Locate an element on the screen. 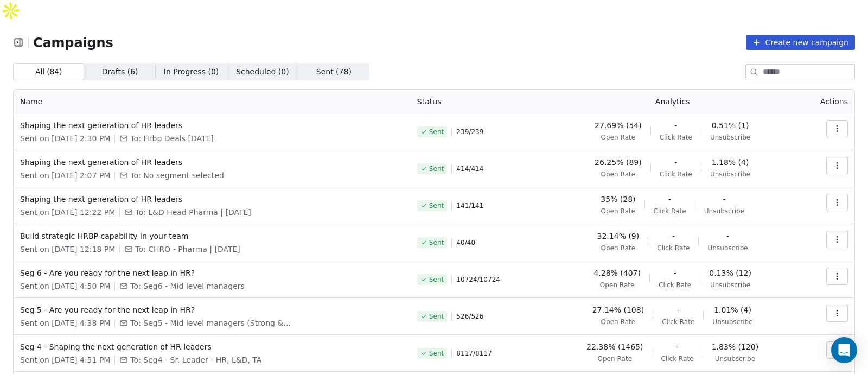 The image size is (868, 374). span: Sent ( 78 ) is located at coordinates (333, 72).